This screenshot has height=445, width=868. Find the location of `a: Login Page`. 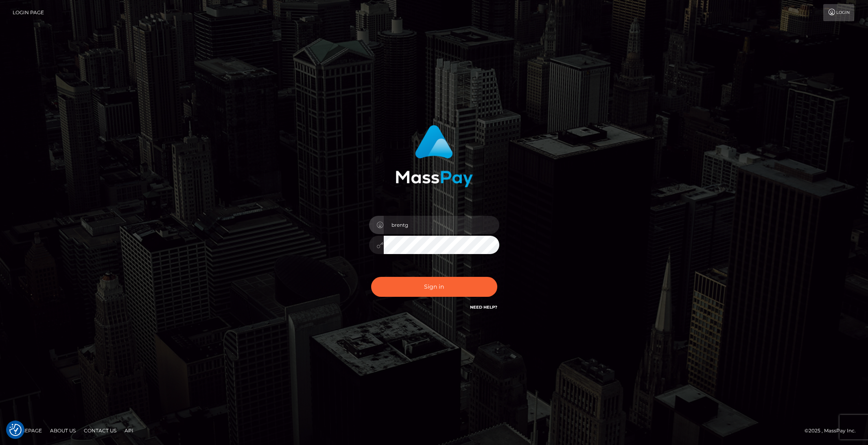

a: Login Page is located at coordinates (28, 13).